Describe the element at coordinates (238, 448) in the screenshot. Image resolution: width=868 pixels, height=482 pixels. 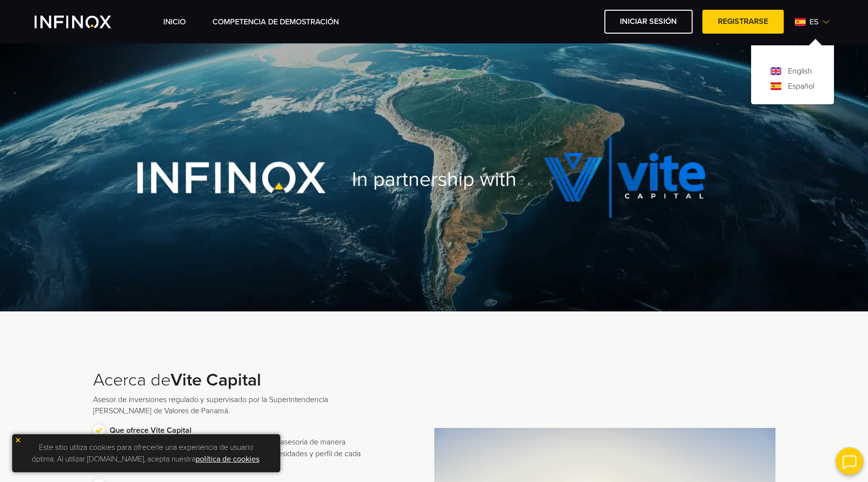
I see `p: Nos especializamos en brindar el mejor servicio de asesoría de manera individual y personalizada,...` at that location.